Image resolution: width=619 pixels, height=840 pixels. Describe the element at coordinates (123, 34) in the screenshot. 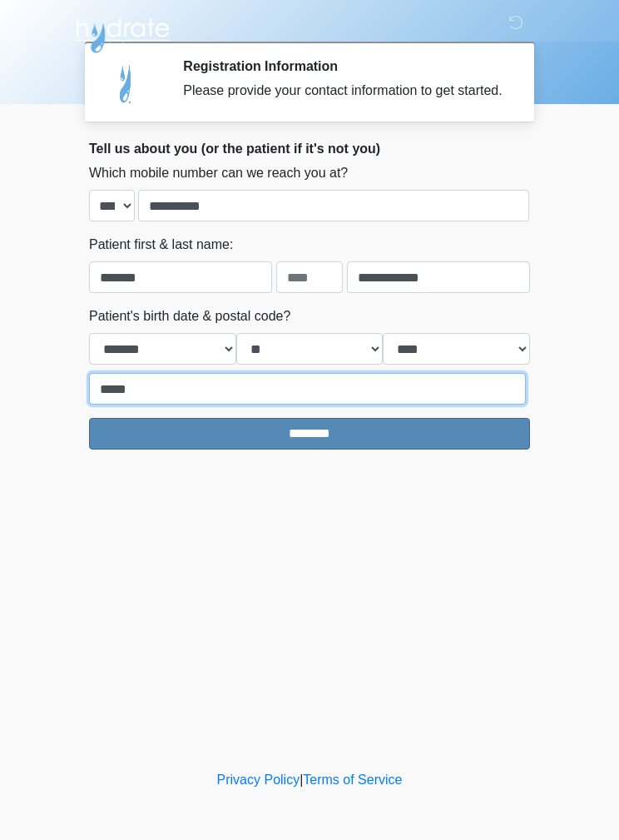

I see `img: Hydrate IV Bar - Flagstaff Logo` at that location.